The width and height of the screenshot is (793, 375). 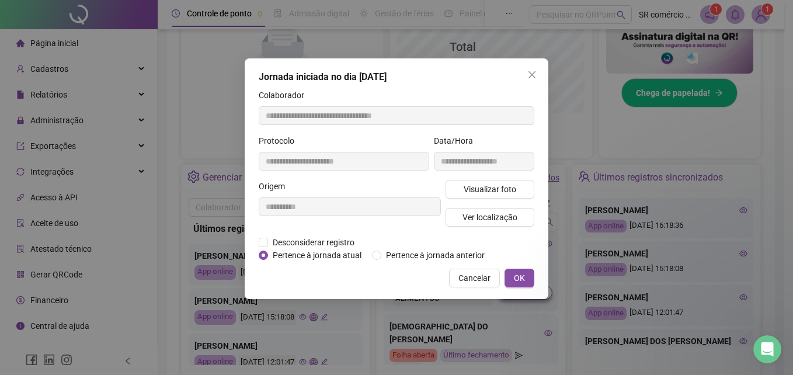 I want to click on span: Pertence à jornada anterior, so click(x=435, y=255).